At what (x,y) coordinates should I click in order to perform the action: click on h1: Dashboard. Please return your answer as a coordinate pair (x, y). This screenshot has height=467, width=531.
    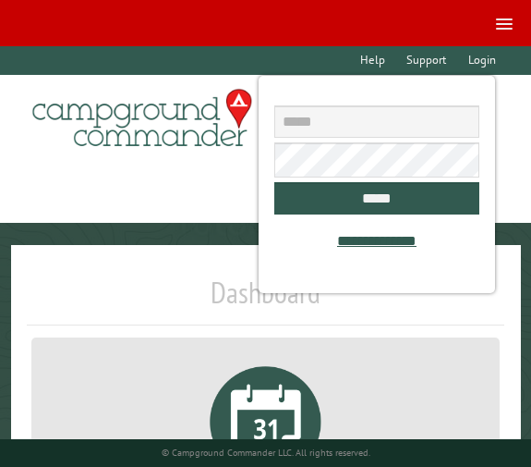
    Looking at the image, I should click on (266, 299).